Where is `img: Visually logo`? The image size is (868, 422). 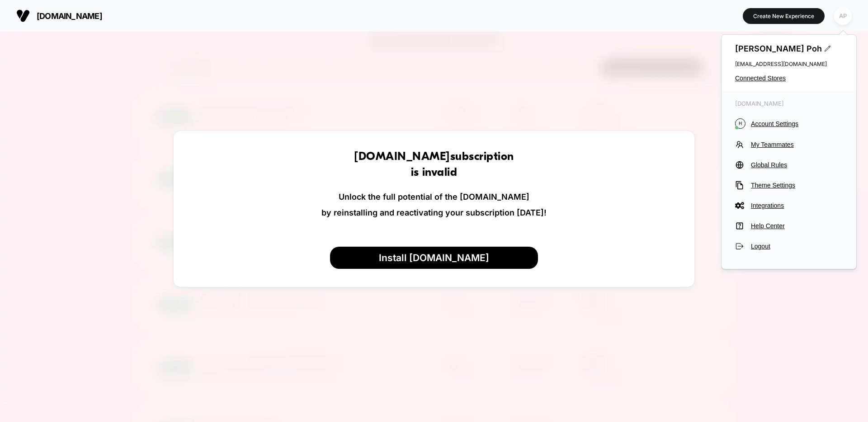
img: Visually logo is located at coordinates (23, 16).